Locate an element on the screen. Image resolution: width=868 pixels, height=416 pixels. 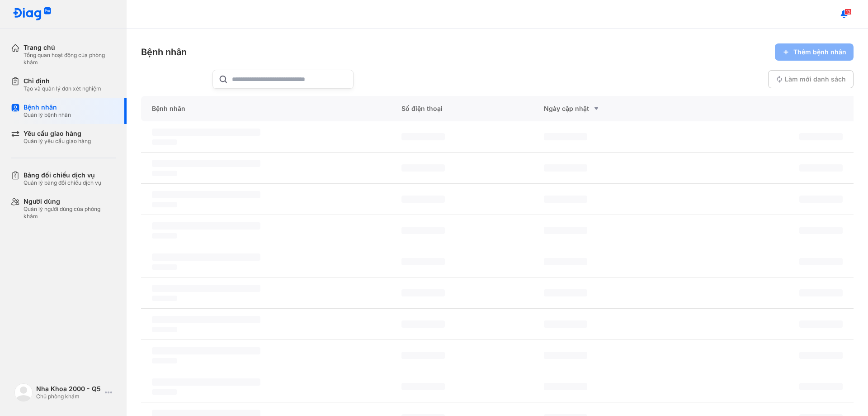
div: Yêu cầu giao hàng is located at coordinates (57, 133).